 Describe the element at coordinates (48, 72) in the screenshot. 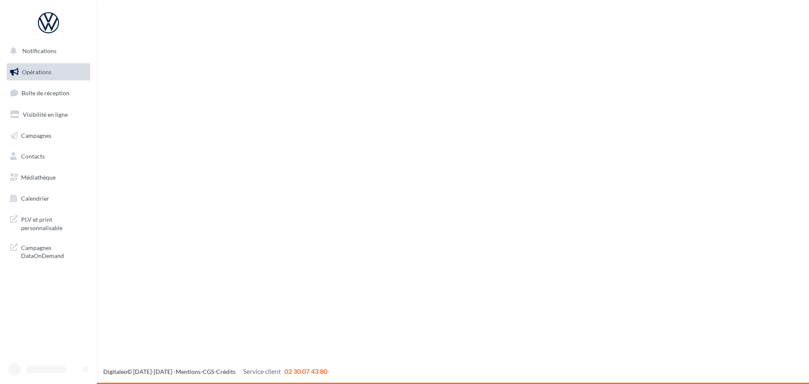

I see `a: Opérations` at that location.